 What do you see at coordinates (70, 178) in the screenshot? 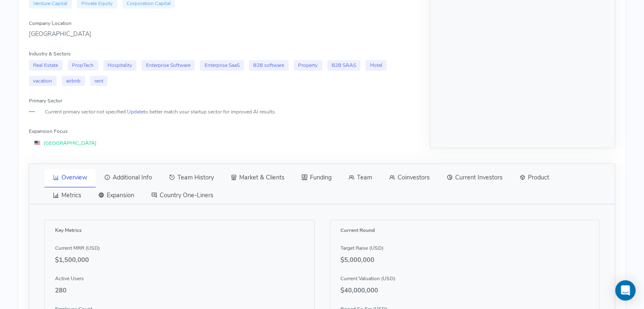
I see `a: Overview` at bounding box center [70, 178].